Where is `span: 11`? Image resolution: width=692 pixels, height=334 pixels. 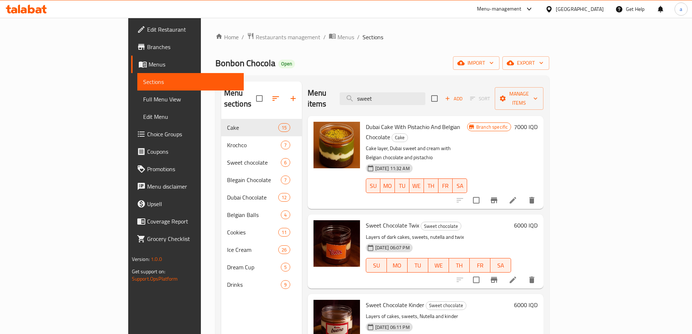
span: 11 is located at coordinates (284, 232).